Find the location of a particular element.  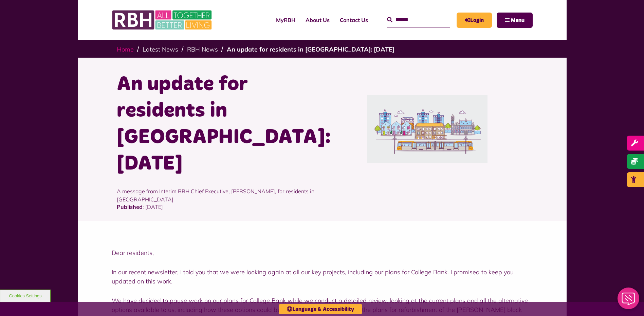

span: Menu is located at coordinates (518, 21).